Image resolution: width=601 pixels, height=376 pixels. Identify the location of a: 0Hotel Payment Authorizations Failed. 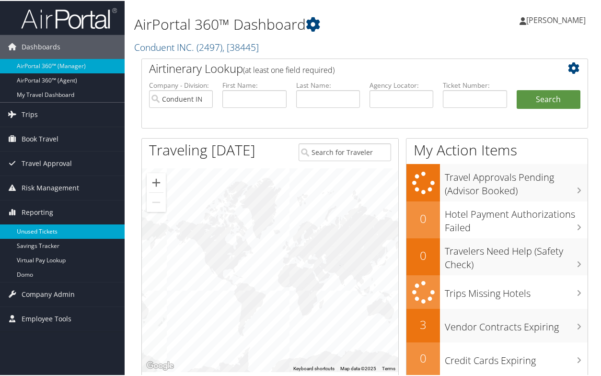
(497, 219).